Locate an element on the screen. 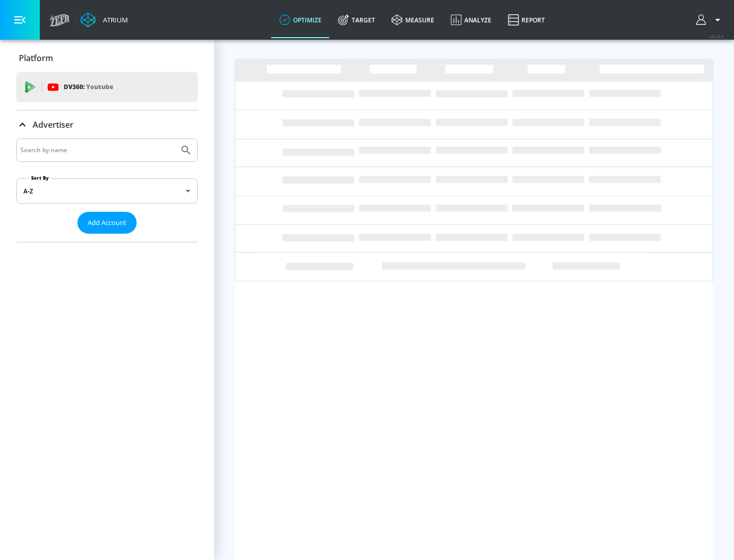 This screenshot has height=560, width=734. a: Report is located at coordinates (526, 20).